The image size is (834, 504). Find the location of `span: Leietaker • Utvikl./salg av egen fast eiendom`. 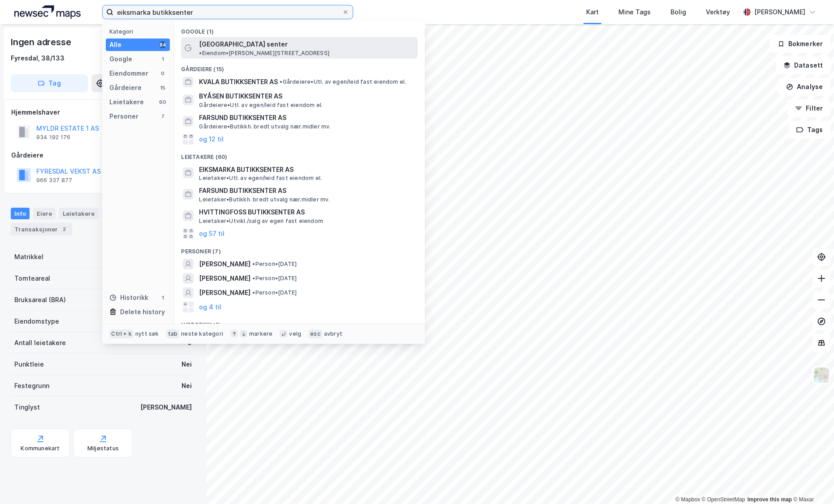

span: Leietaker • Utvikl./salg av egen fast eiendom is located at coordinates (261, 221).